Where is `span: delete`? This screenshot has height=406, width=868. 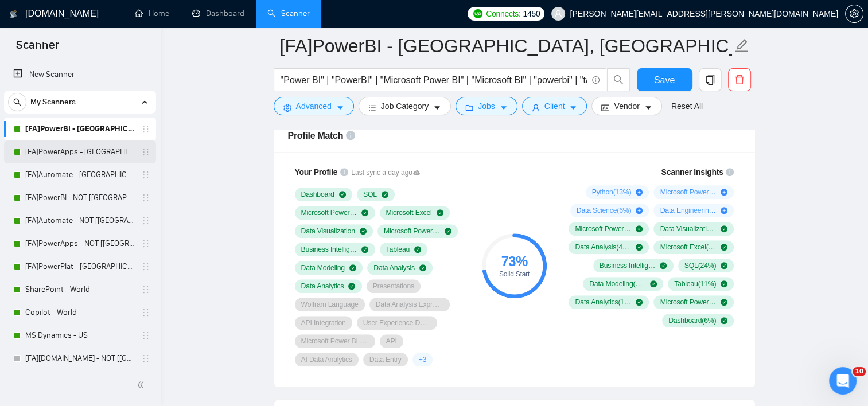 span: delete is located at coordinates (740, 80).